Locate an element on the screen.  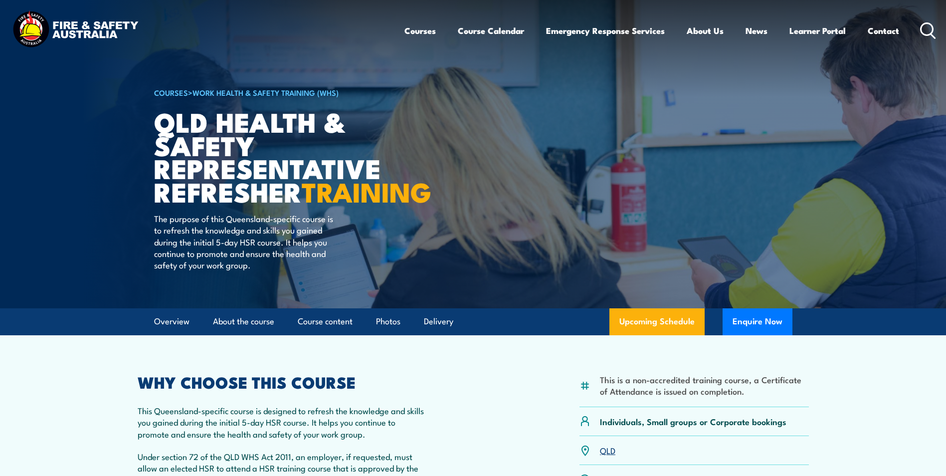
a: News is located at coordinates (756, 30).